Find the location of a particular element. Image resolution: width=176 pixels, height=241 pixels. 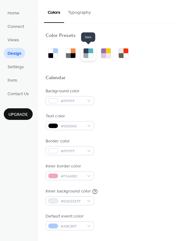

span: Views is located at coordinates (13, 40).